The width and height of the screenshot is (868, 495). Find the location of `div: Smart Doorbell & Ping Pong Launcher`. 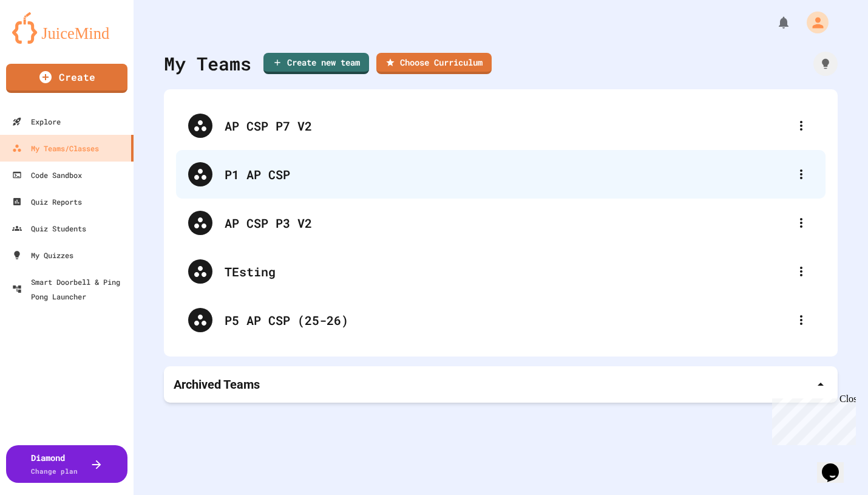

div: Smart Doorbell & Ping Pong Launcher is located at coordinates (70, 289).